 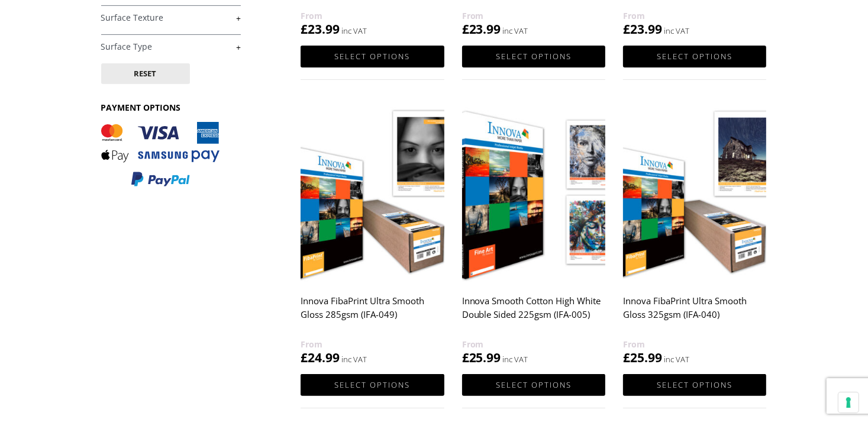 What do you see at coordinates (372, 314) in the screenshot?
I see `h2: Innova FibaPrint Ultra Smooth Gloss 285gsm (IFA-049)` at bounding box center [372, 314].